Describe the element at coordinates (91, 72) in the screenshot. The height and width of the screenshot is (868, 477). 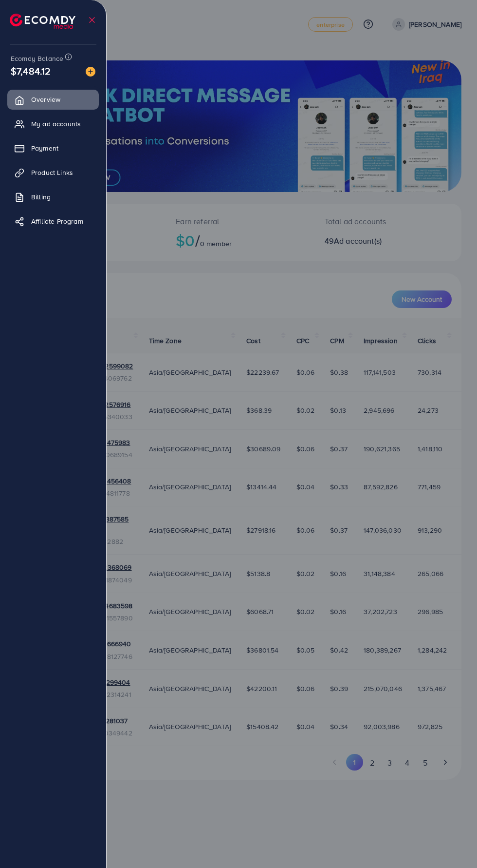
I see `img: image` at that location.